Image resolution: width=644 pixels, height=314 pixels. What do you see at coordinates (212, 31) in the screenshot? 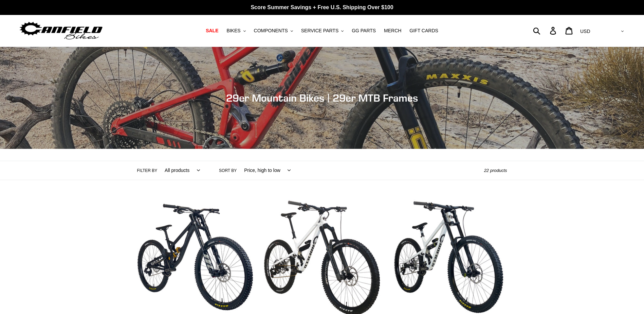
I see `a: SALE` at bounding box center [212, 31].